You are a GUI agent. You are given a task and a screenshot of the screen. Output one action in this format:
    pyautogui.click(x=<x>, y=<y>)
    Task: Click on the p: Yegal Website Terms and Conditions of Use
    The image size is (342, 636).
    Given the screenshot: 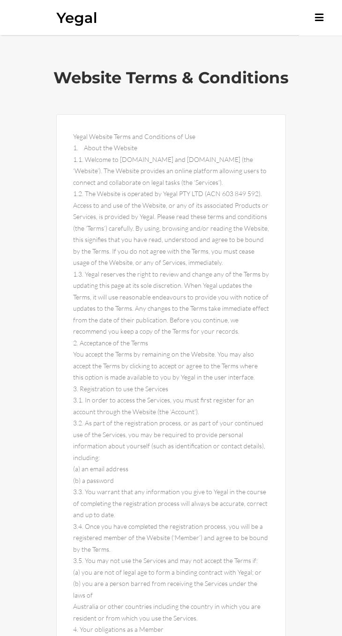 What is the action you would take?
    pyautogui.click(x=171, y=137)
    